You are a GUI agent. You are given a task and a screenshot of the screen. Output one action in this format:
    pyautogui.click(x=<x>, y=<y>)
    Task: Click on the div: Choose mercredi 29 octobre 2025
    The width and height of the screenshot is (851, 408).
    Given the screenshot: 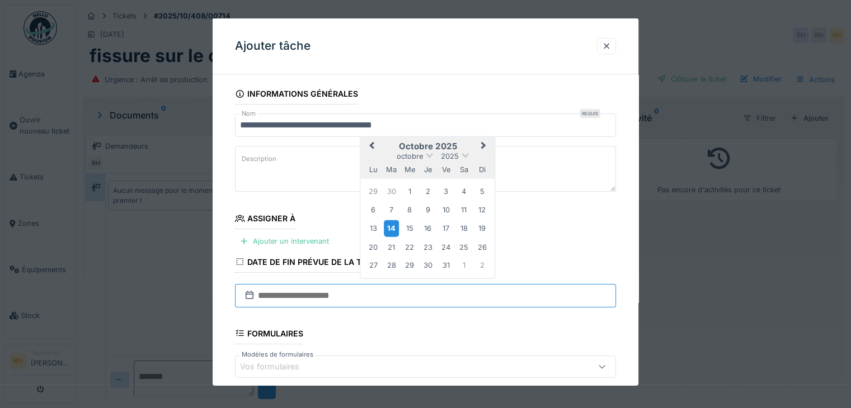 What is the action you would take?
    pyautogui.click(x=409, y=265)
    